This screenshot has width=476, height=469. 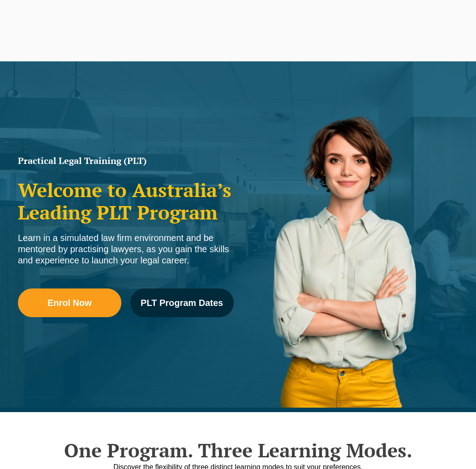 What do you see at coordinates (126, 249) in the screenshot?
I see `div: Learn in a simulated law firm environment and be mentored by practising lawyers, as you gain the ...` at bounding box center [126, 249].